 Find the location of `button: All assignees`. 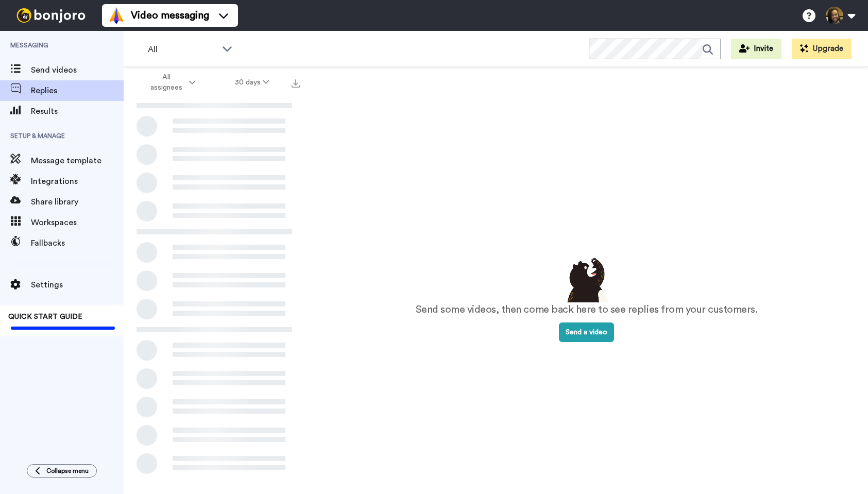

button: All assignees is located at coordinates (170, 82).